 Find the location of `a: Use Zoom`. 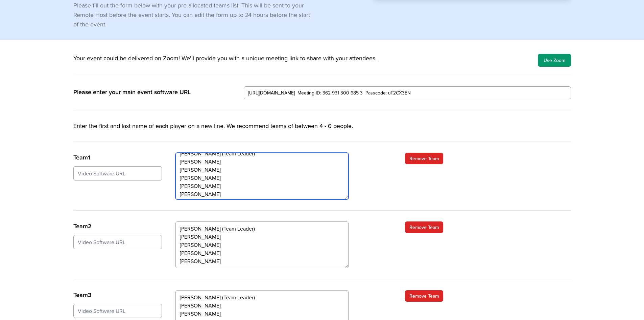

a: Use Zoom is located at coordinates (554, 60).